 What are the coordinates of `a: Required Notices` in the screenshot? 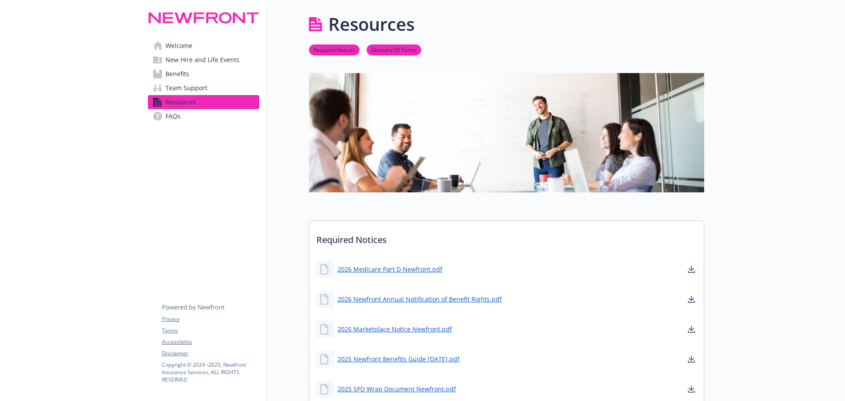 It's located at (334, 49).